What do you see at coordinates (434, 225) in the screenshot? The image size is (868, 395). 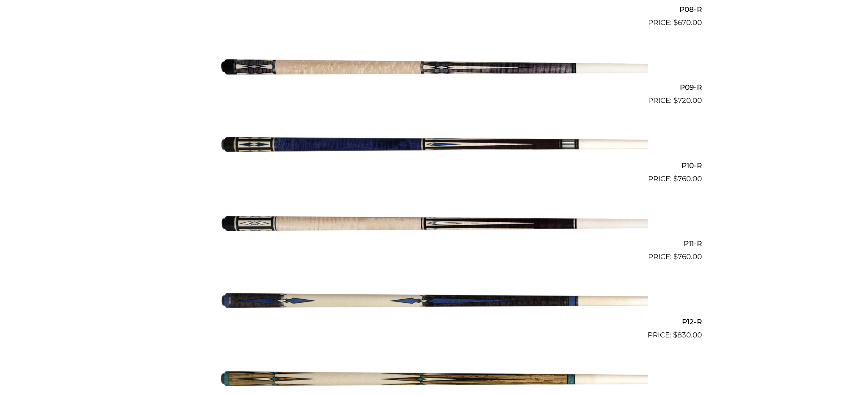 I see `a: P11-R $760.00` at bounding box center [434, 225].